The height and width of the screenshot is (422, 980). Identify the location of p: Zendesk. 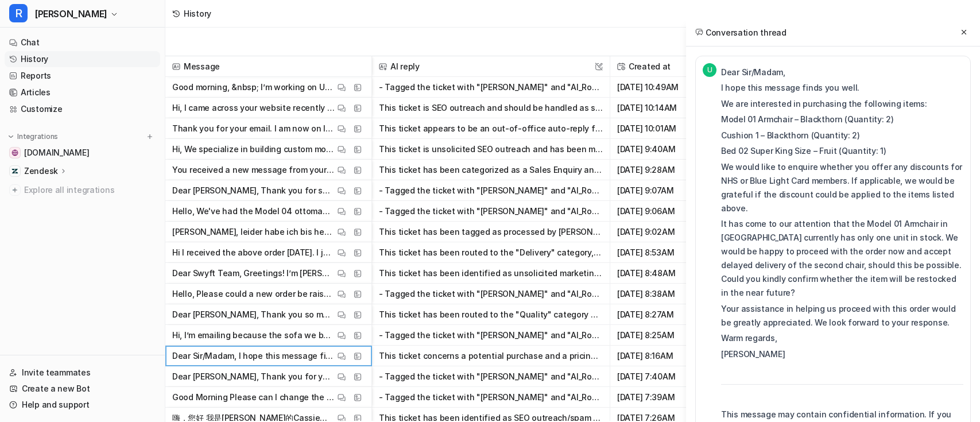
(41, 171).